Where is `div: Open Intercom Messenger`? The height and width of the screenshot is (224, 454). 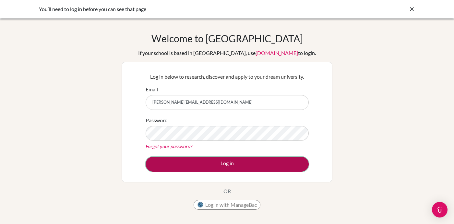 div: Open Intercom Messenger is located at coordinates (440, 209).